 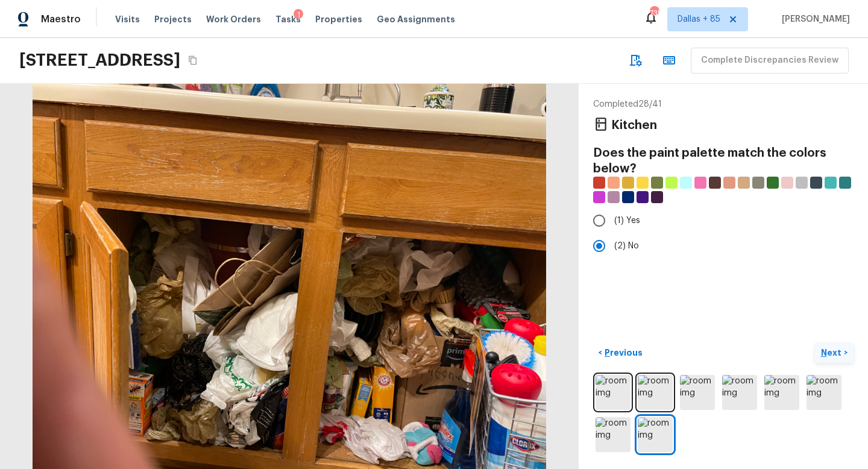 What do you see at coordinates (699, 20) in the screenshot?
I see `span: Dallas + 85` at bounding box center [699, 20].